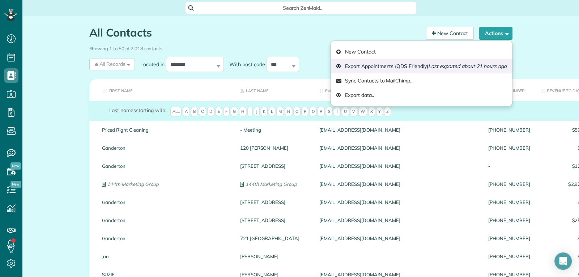  I want to click on span: All Records, so click(110, 64).